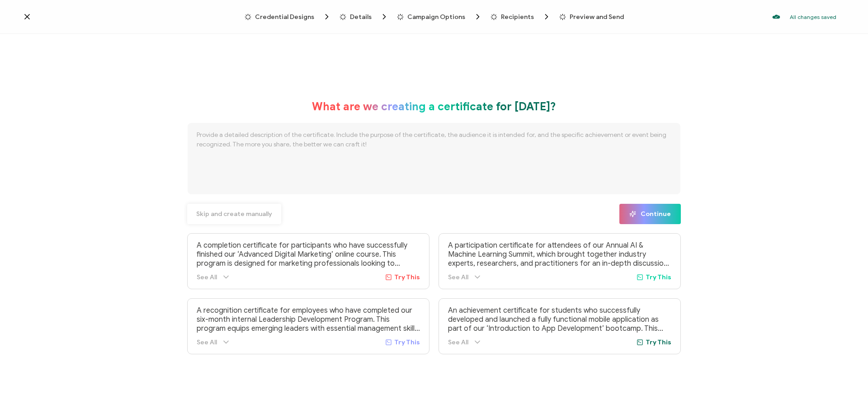 The height and width of the screenshot is (418, 868). Describe the element at coordinates (234, 214) in the screenshot. I see `span: Skip and create manually` at that location.